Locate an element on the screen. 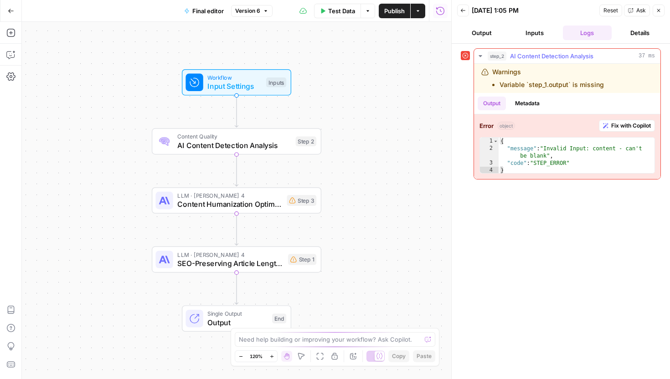 The width and height of the screenshot is (670, 379). span: Fix with Copilot is located at coordinates (630, 126).